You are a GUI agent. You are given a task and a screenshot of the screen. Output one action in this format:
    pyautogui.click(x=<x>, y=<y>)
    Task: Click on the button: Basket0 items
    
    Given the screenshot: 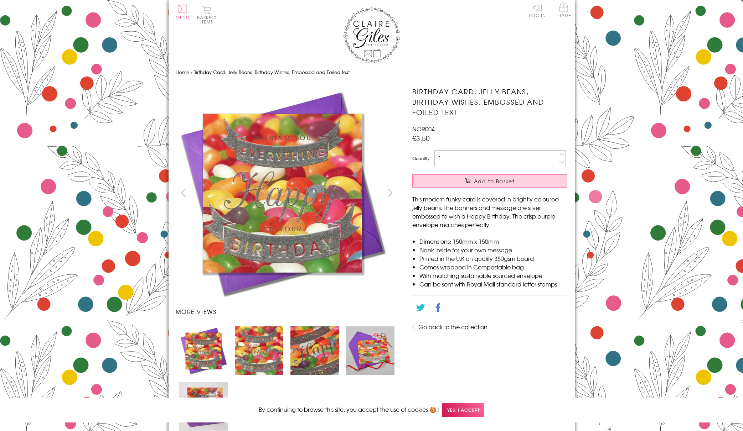 What is the action you would take?
    pyautogui.click(x=207, y=15)
    